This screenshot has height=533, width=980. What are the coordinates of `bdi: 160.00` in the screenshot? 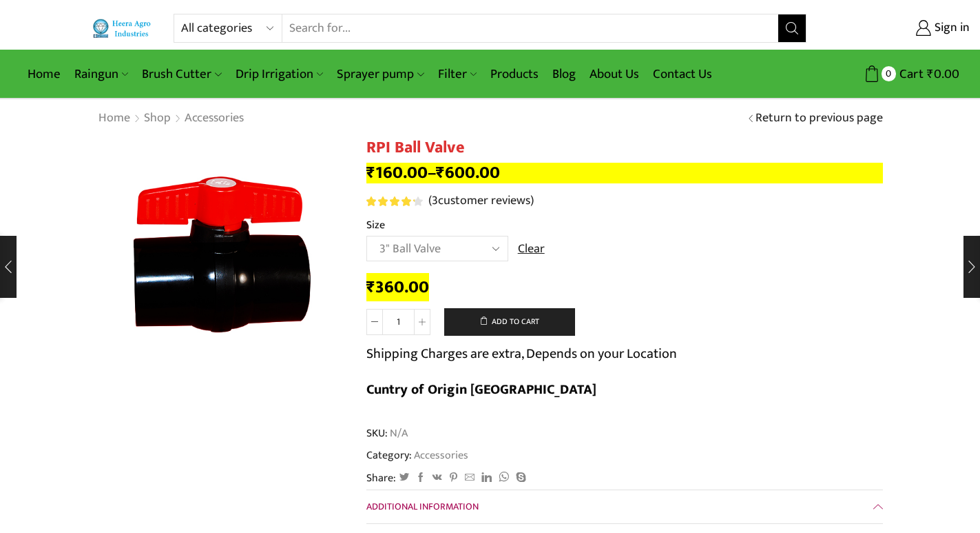 It's located at (397, 172).